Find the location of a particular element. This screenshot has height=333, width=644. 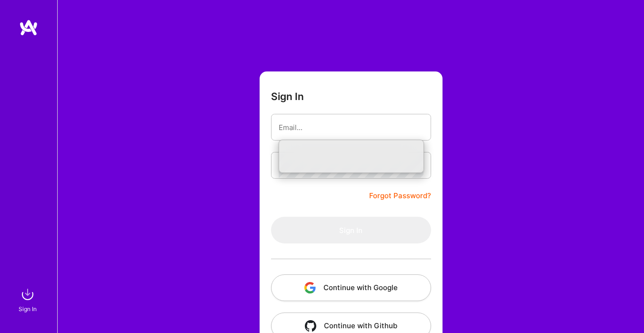

a: sign inSign In is located at coordinates (29, 299).